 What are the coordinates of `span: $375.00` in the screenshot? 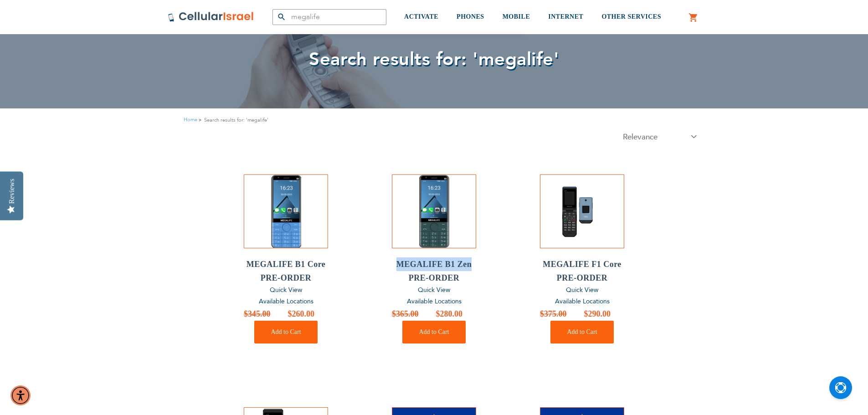 It's located at (554, 314).